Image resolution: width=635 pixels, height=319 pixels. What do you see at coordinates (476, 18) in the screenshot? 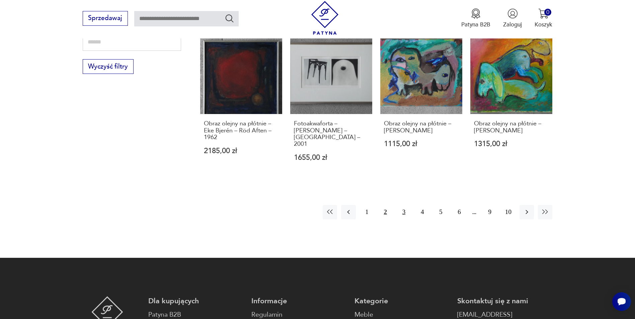
I see `a: Ikona medaluPatyna B2B` at bounding box center [476, 18].